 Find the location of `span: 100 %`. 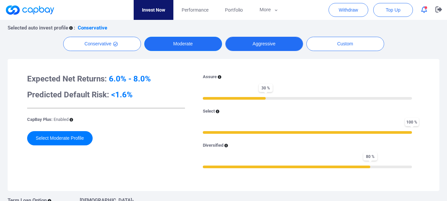

span: 100 % is located at coordinates (412, 122).